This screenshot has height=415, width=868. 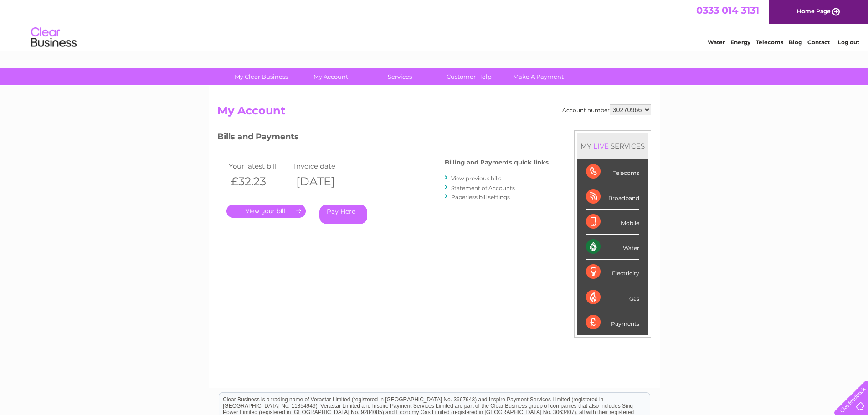 What do you see at coordinates (497, 162) in the screenshot?
I see `h4: Billing and Payments quick links` at bounding box center [497, 162].